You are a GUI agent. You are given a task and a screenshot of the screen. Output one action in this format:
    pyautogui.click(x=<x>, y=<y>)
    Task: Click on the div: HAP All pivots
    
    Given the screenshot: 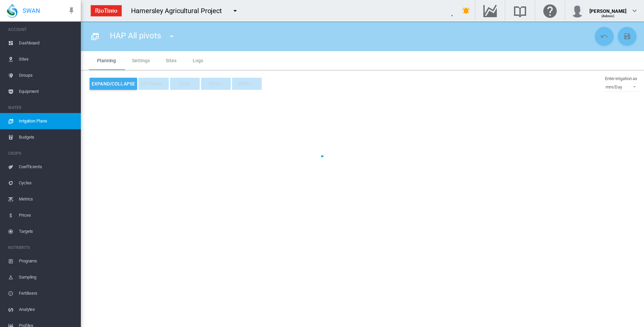 What is the action you would take?
    pyautogui.click(x=146, y=36)
    